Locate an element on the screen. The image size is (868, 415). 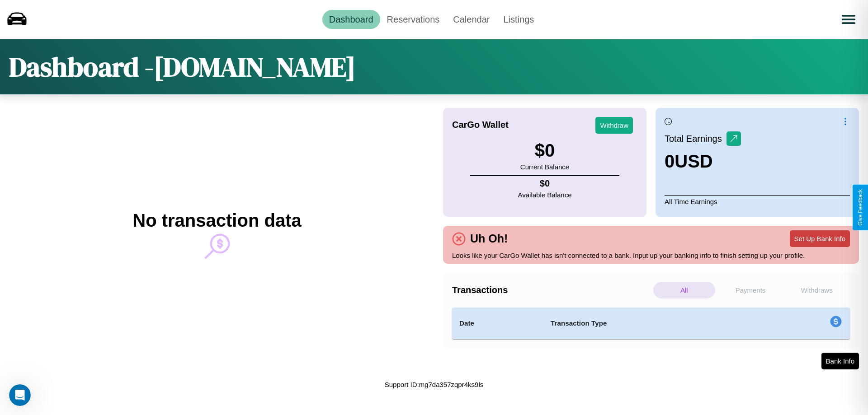
p: Total Earnings is located at coordinates (695, 139).